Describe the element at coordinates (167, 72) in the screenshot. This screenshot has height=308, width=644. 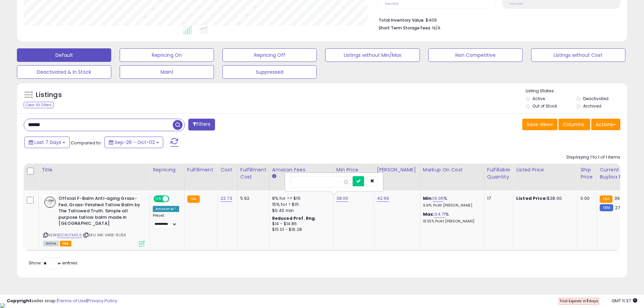
I see `button: Main1` at that location.